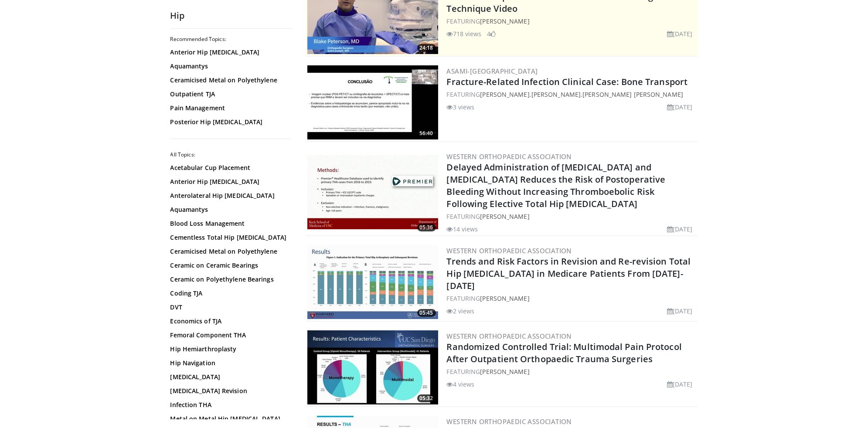  What do you see at coordinates (427, 134) in the screenshot?
I see `span: 56:40` at bounding box center [427, 134].